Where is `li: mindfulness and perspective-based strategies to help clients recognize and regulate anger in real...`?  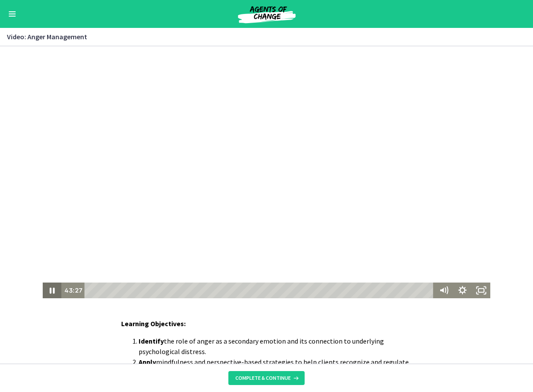 li: mindfulness and perspective-based strategies to help clients recognize and regulate anger in real... is located at coordinates (276, 367).